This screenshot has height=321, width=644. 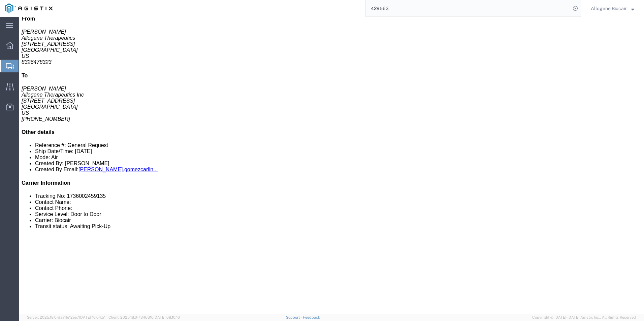 What do you see at coordinates (468, 9) in the screenshot?
I see `input: Search for shipment number, reference number` at bounding box center [468, 9].